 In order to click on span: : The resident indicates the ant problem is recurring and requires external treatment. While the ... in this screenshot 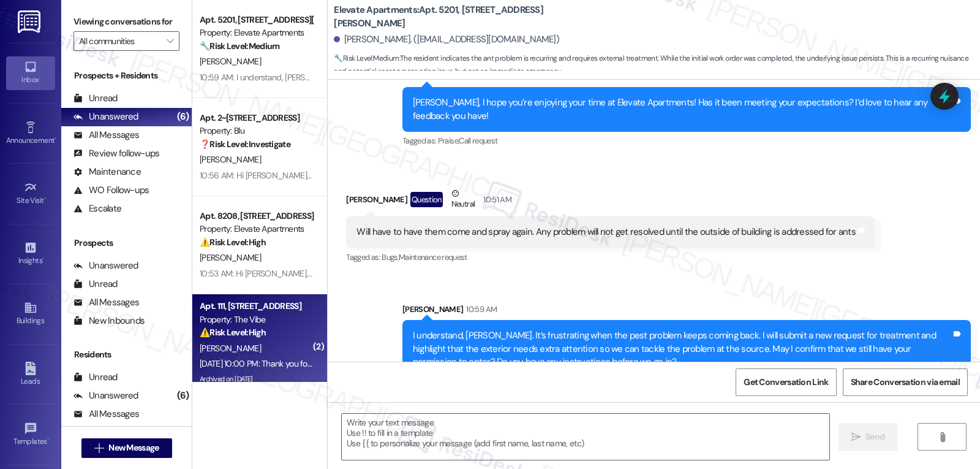, I will do `click(656, 65)`.